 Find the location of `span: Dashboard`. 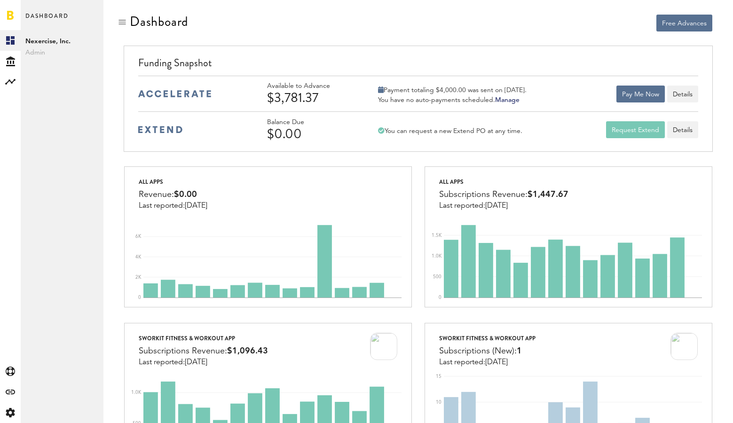

span: Dashboard is located at coordinates (47, 20).